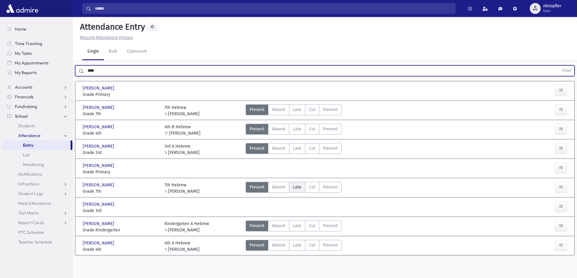 This screenshot has height=278, width=577. What do you see at coordinates (24, 87) in the screenshot?
I see `span: Accounts` at bounding box center [24, 87].